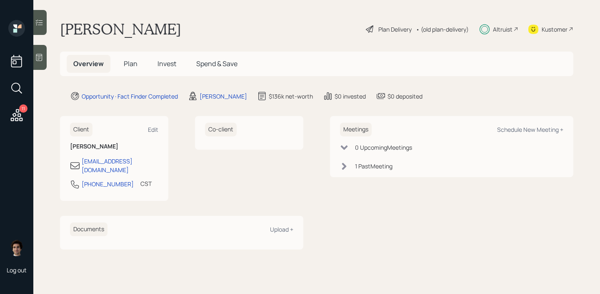 The width and height of the screenshot is (600, 294). I want to click on div: $0 invested, so click(350, 96).